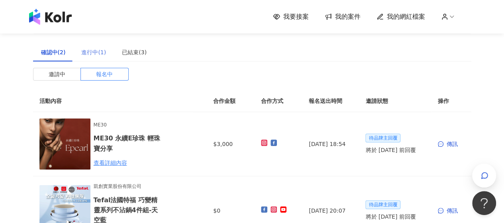 This screenshot has height=223, width=504. What do you see at coordinates (330, 101) in the screenshot?
I see `th: 報名送出時間` at bounding box center [330, 101].